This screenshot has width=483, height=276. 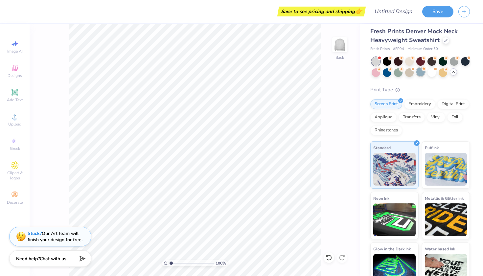 I want to click on div: Back, so click(x=340, y=57).